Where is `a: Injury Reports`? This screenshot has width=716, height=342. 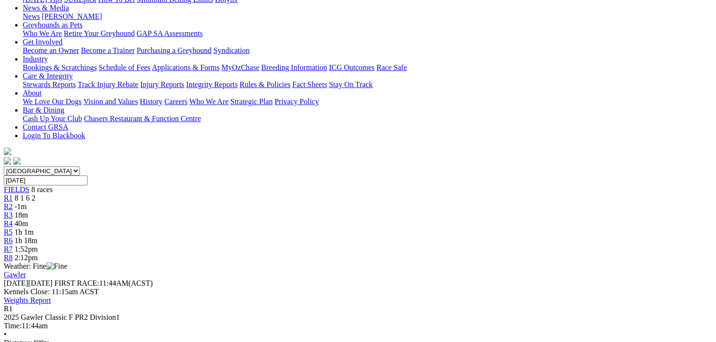 a: Injury Reports is located at coordinates (162, 84).